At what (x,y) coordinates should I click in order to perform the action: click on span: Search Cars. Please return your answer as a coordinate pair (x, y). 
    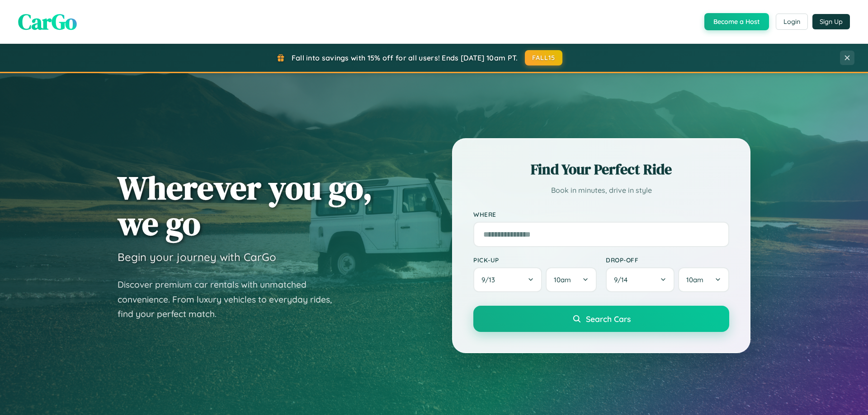
    Looking at the image, I should click on (608, 319).